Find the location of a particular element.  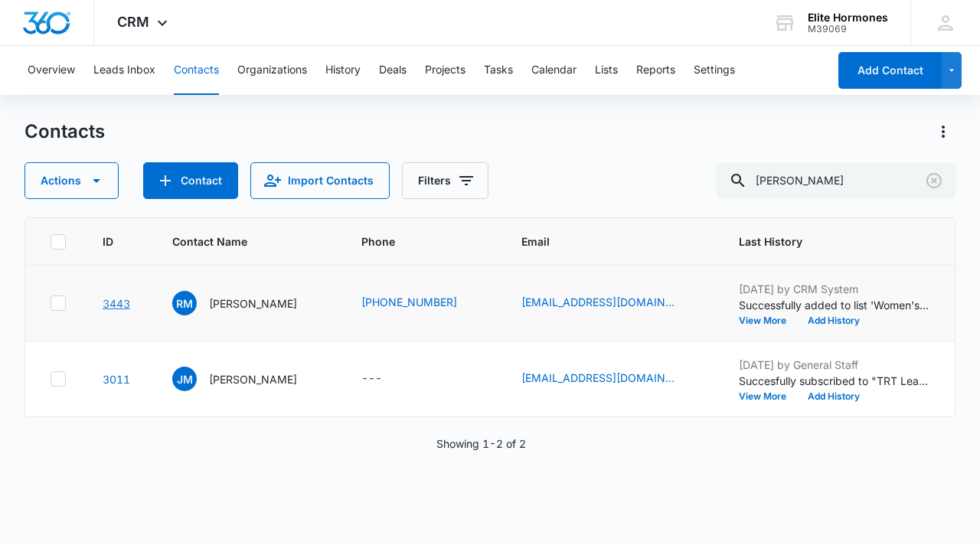

div: Email - jonathonmccoy89@gmail.com - Select to Edit Field is located at coordinates (612, 379).